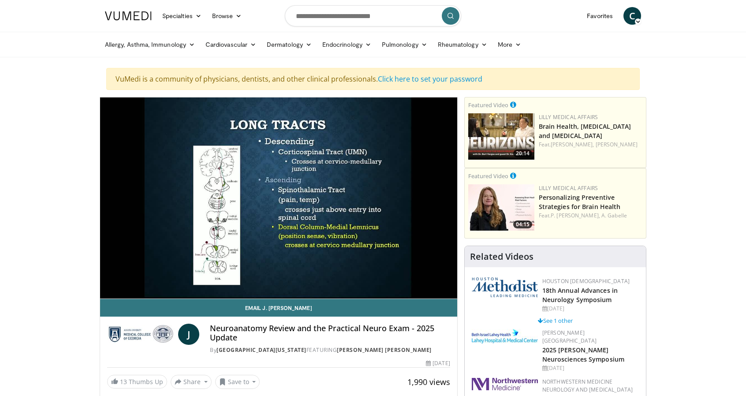 This screenshot has width=746, height=396. What do you see at coordinates (632, 16) in the screenshot?
I see `a: C` at bounding box center [632, 16].